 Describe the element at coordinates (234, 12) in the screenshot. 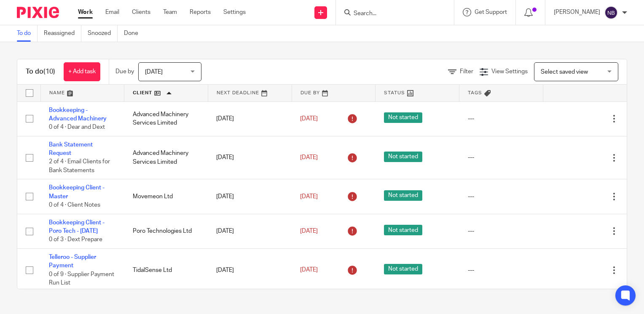

I see `a: Settings` at that location.